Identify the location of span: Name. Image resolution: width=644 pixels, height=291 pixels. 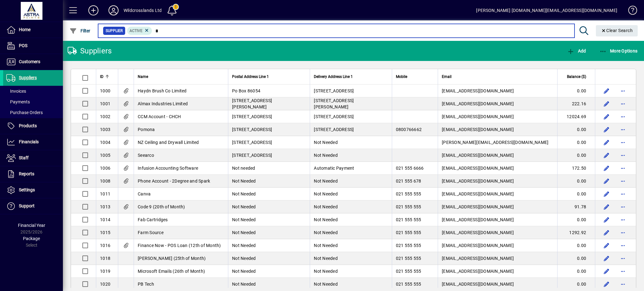
(143, 76).